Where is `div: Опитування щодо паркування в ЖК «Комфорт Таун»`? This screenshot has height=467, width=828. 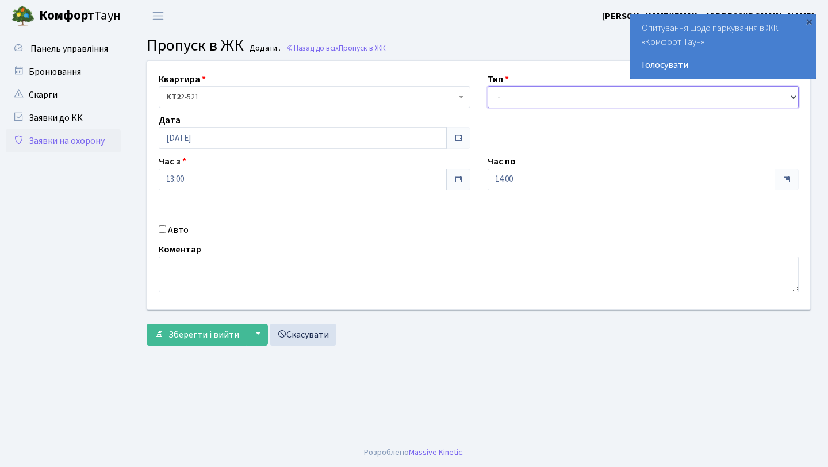
div: Опитування щодо паркування в ЖК «Комфорт Таун» is located at coordinates (723, 47).